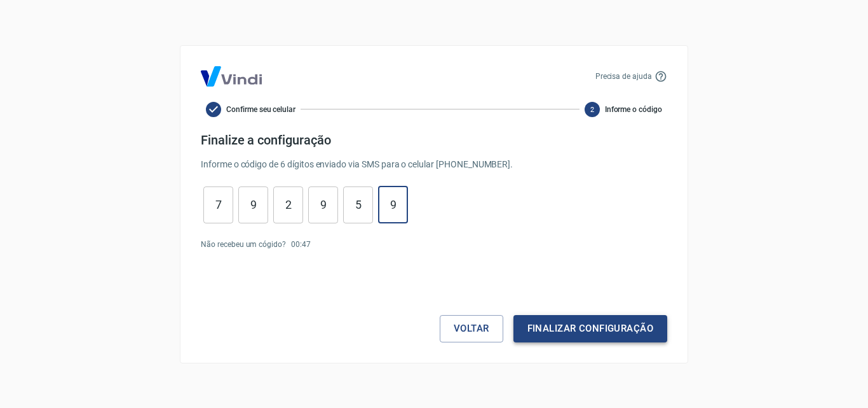 The width and height of the screenshot is (868, 408). I want to click on text: 2, so click(592, 109).